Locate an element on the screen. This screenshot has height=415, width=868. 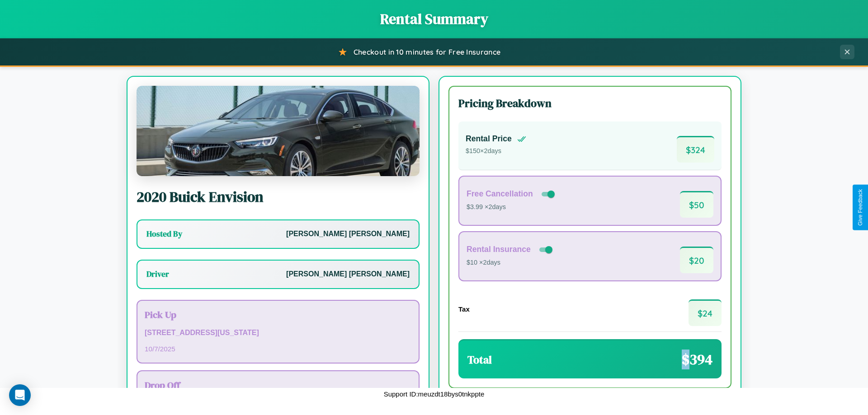
h4: Tax is located at coordinates (464, 310).